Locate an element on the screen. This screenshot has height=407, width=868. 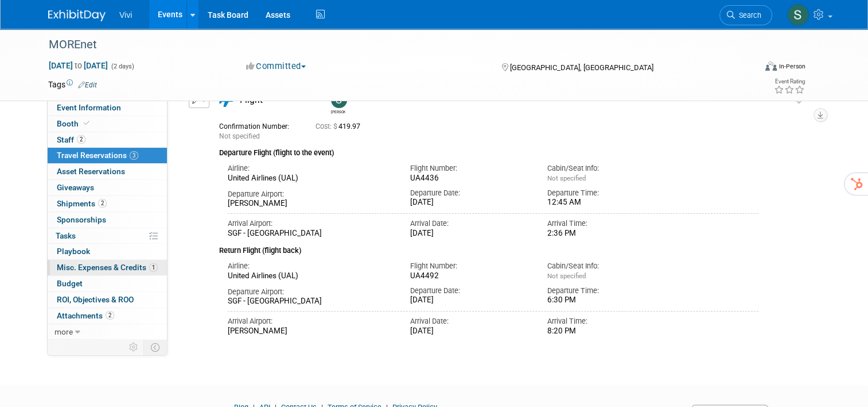
a: Sponsorships is located at coordinates (107, 219).